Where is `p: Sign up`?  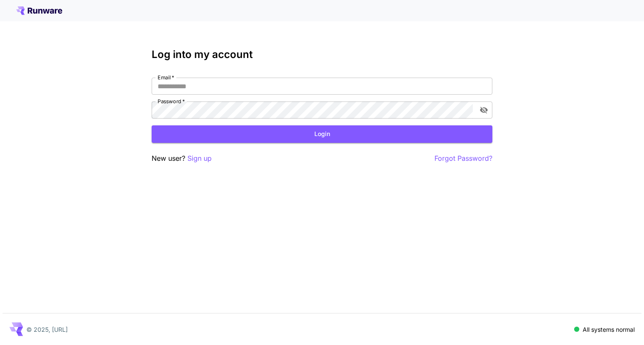 p: Sign up is located at coordinates (199, 158).